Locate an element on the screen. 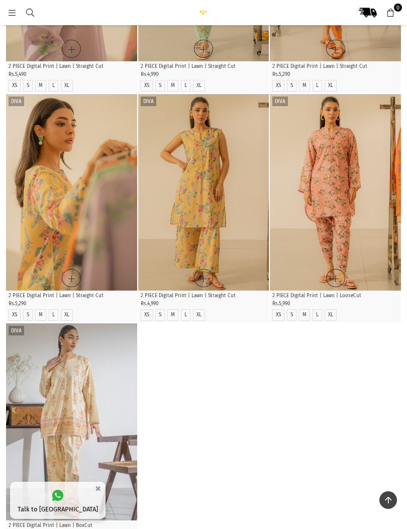 The height and width of the screenshot is (529, 407). a: Search is located at coordinates (30, 12).